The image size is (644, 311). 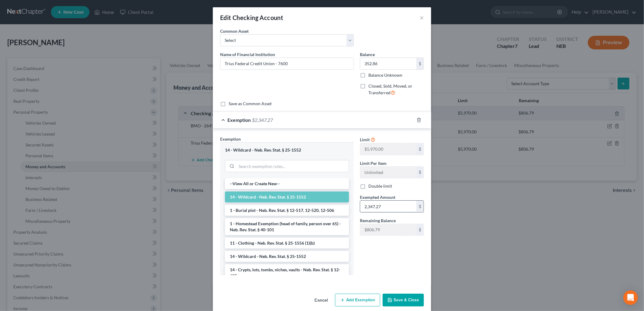 What do you see at coordinates (377, 197) in the screenshot?
I see `span: Exempted Amount` at bounding box center [377, 197].